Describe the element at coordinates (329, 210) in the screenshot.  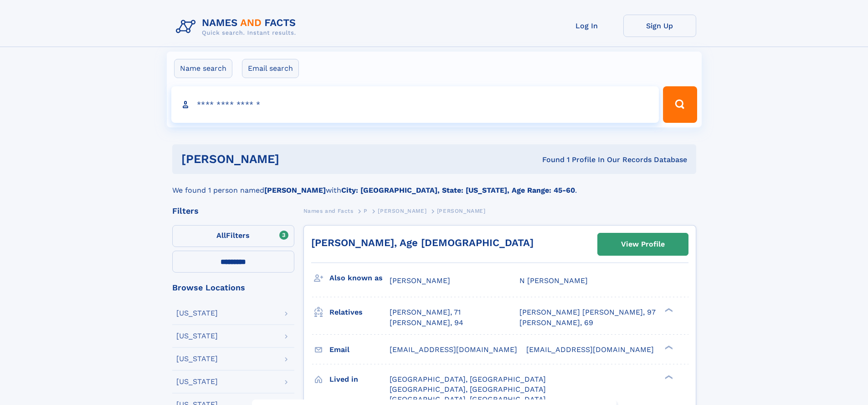
I see `a: Names and Facts` at that location.